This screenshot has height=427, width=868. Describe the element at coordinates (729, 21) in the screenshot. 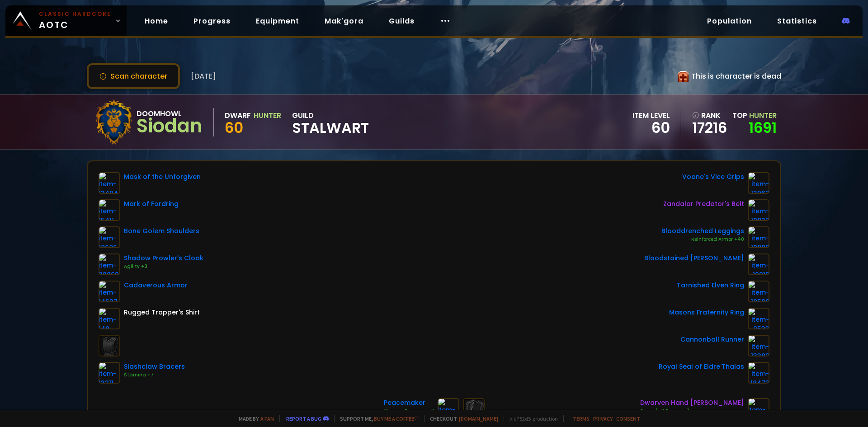

I see `a: Population` at that location.